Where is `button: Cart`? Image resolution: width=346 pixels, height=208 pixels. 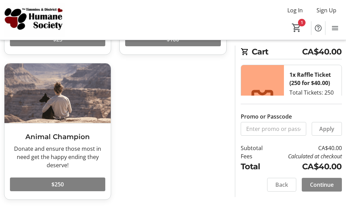 button: Cart is located at coordinates (297, 28).